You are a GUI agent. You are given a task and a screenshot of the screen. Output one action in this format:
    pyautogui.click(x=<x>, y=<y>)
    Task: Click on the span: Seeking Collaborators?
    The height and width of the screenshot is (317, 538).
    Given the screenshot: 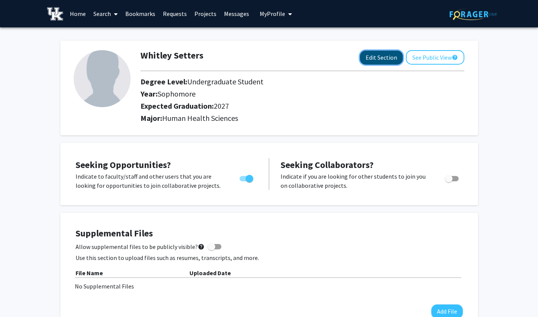 What is the action you would take?
    pyautogui.click(x=327, y=164)
    